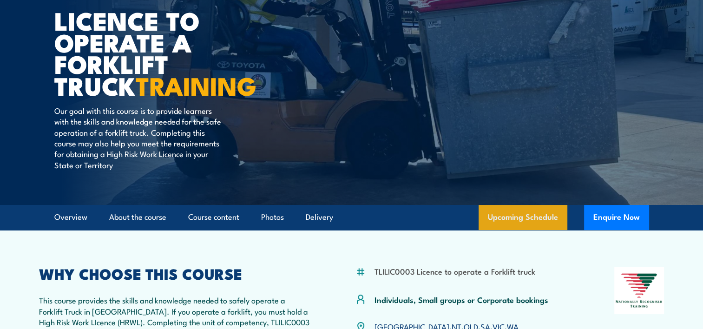 The width and height of the screenshot is (703, 329). What do you see at coordinates (272, 217) in the screenshot?
I see `a: Photos` at bounding box center [272, 217].